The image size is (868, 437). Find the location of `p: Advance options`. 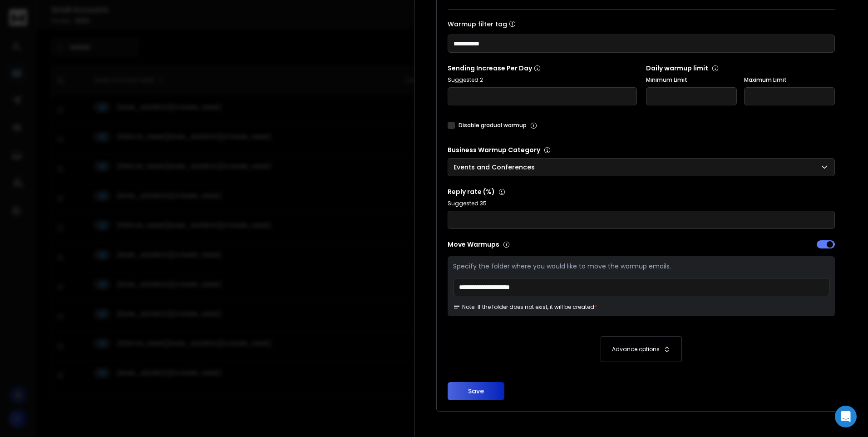

p: Advance options is located at coordinates (636, 349).